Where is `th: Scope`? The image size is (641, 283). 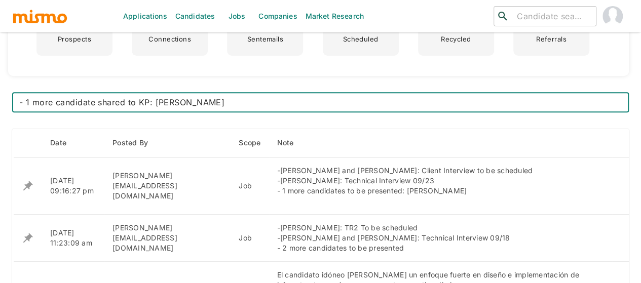 th: Scope is located at coordinates (249, 143).